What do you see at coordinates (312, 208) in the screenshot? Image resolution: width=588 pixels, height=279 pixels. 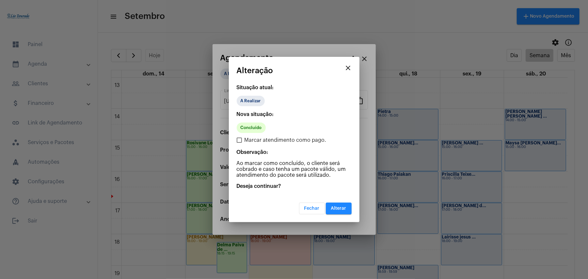 I see `span: Fechar` at bounding box center [312, 208].